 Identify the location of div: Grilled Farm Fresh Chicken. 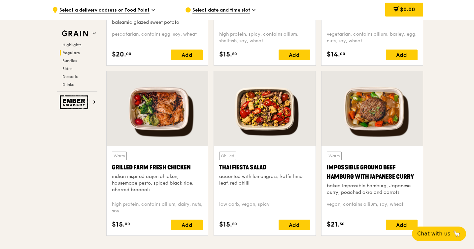
(157, 167).